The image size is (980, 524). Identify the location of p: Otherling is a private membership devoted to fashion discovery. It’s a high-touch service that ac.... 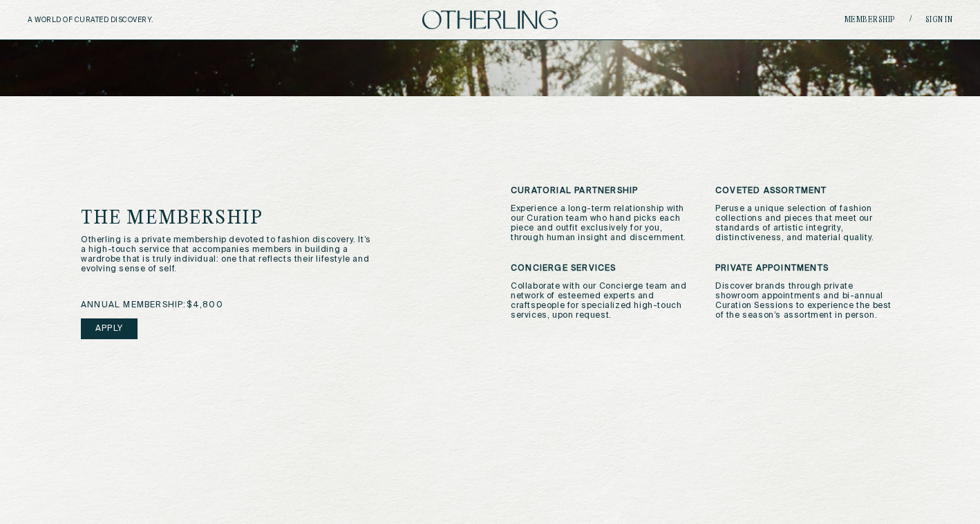
(226, 255).